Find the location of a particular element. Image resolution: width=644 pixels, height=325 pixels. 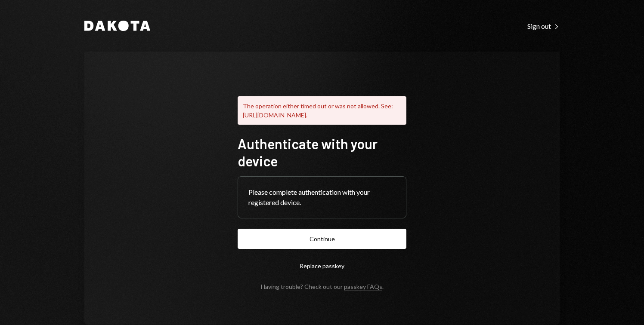

div: Please complete authentication with your registered device. is located at coordinates (322, 197).